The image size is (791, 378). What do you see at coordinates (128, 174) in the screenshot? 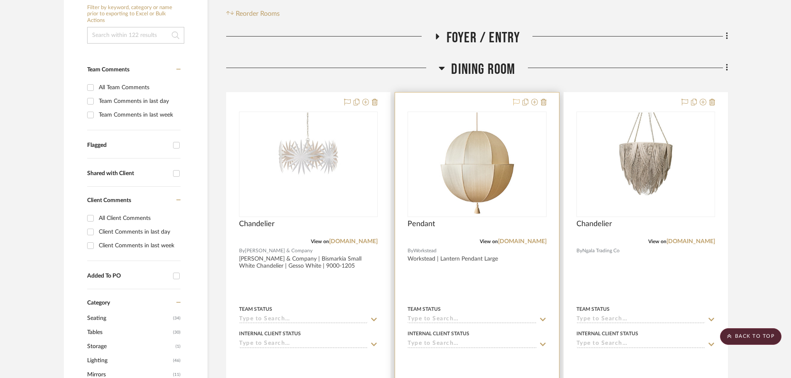
I see `div: Shared with Client` at bounding box center [128, 174].